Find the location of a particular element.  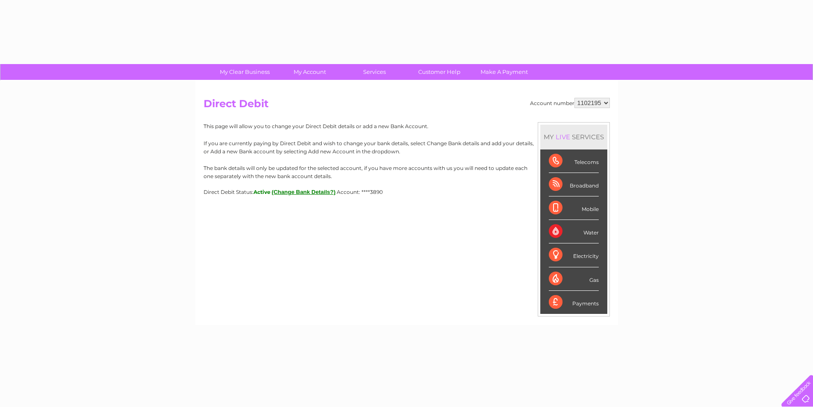

span: Active is located at coordinates (262, 192).